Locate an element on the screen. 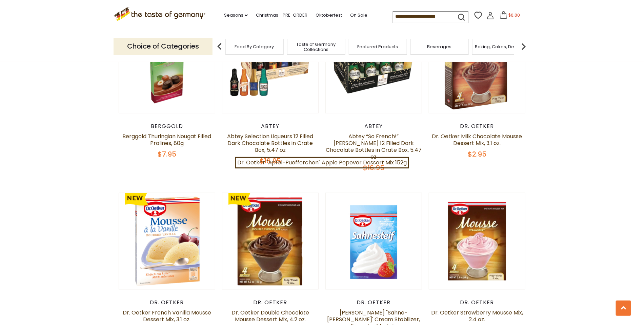 The height and width of the screenshot is (325, 644). span: Taste of Germany Collections is located at coordinates (317, 47).